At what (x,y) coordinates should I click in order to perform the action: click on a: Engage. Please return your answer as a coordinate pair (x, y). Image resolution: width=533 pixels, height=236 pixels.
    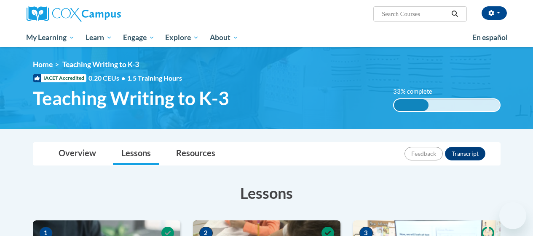
    Looking at the image, I should click on (139, 37).